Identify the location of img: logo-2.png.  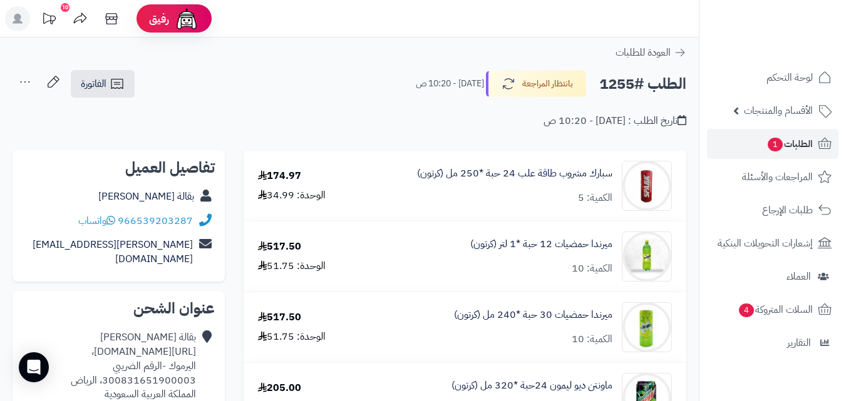
(797, 29).